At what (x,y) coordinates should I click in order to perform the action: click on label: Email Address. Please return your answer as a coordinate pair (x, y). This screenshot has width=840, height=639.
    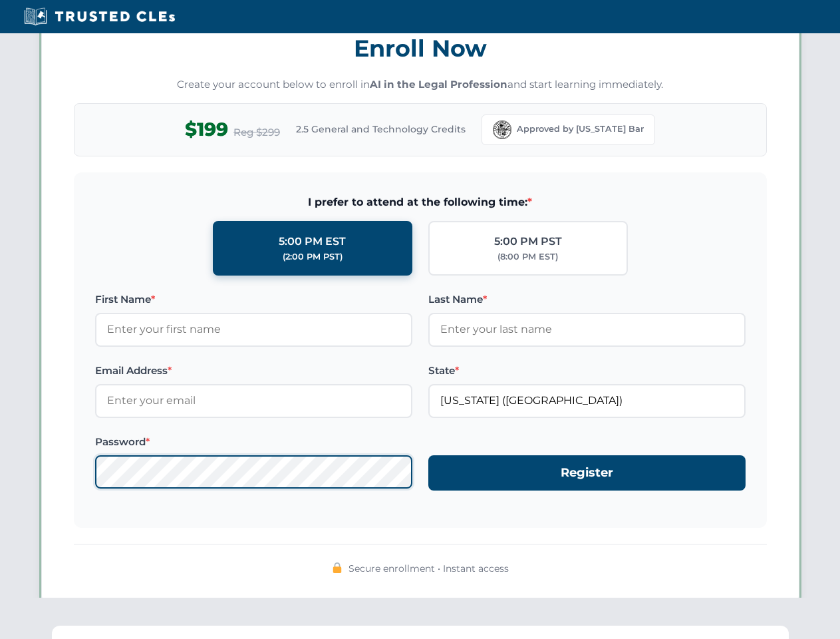
    Looking at the image, I should click on (253, 370).